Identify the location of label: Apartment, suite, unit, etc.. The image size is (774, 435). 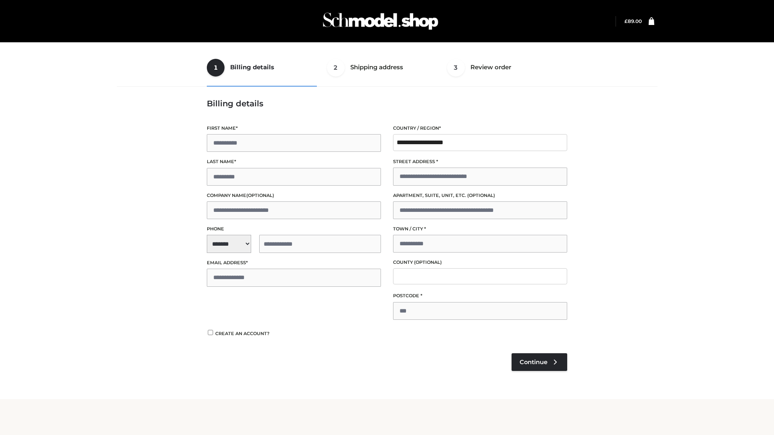
(480, 196).